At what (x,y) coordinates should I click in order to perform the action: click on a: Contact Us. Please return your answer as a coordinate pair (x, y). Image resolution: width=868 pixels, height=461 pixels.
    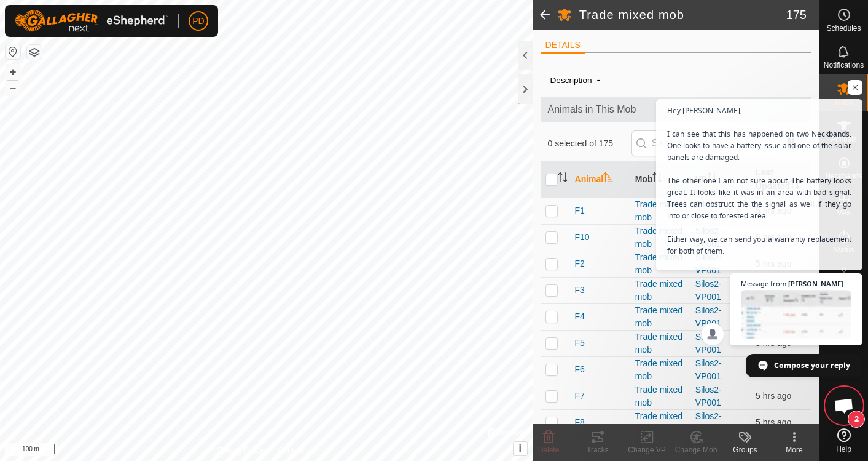
    Looking at the image, I should click on (296, 450).